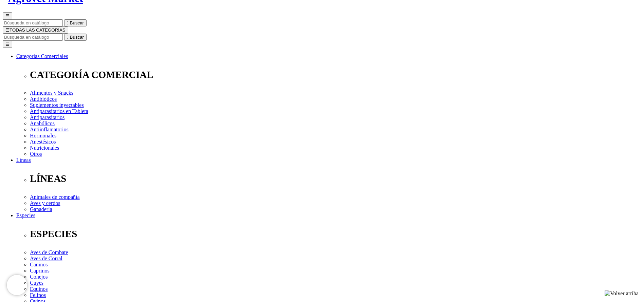 The height and width of the screenshot is (302, 644). What do you see at coordinates (335, 75) in the screenshot?
I see `p: CATEGORÍA COMERCIAL` at bounding box center [335, 75].